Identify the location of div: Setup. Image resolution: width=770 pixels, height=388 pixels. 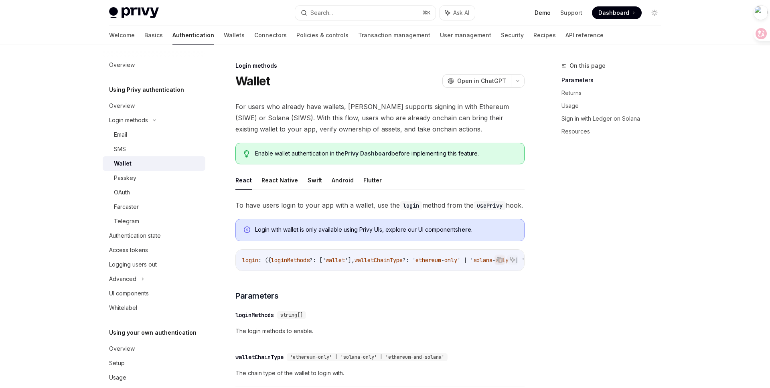
(117, 363).